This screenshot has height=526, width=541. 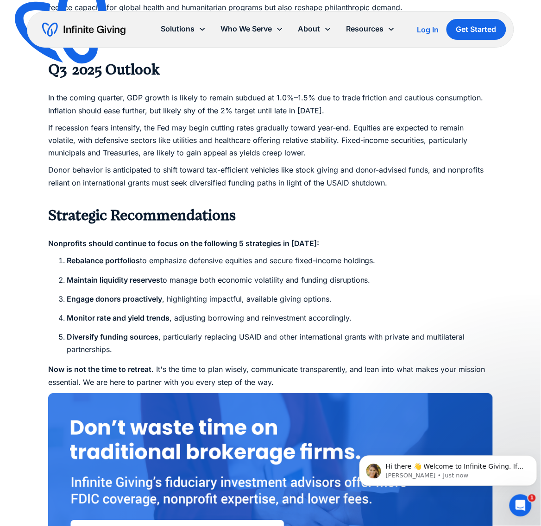 What do you see at coordinates (532, 499) in the screenshot?
I see `span: 1` at bounding box center [532, 499].